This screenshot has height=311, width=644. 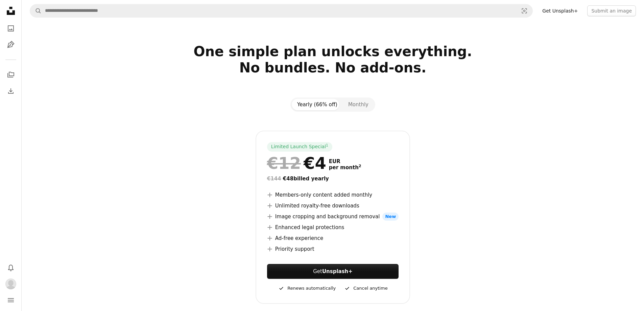 I want to click on div: Limited Launch Special, so click(x=299, y=147).